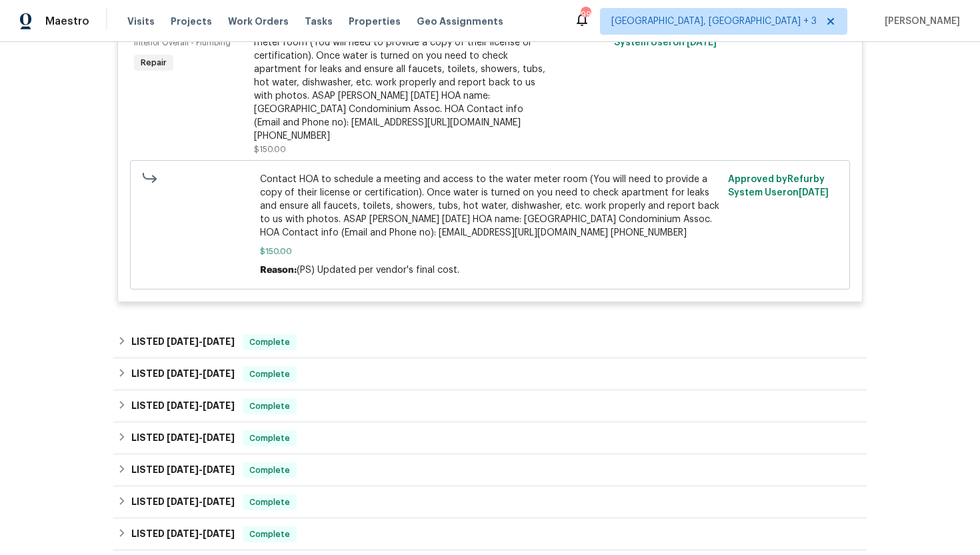  Describe the element at coordinates (278, 270) in the screenshot. I see `span: Reason:` at that location.